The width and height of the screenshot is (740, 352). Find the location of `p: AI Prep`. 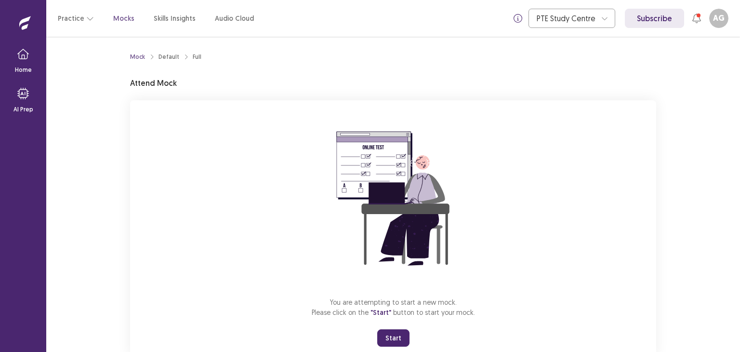

p: AI Prep is located at coordinates (23, 109).